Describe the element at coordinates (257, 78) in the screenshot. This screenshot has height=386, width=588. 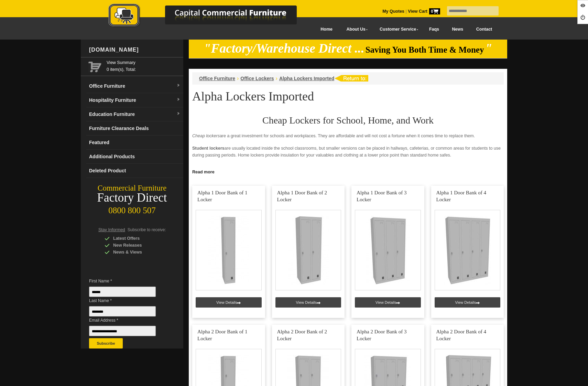
I see `span: Office Lockers` at that location.